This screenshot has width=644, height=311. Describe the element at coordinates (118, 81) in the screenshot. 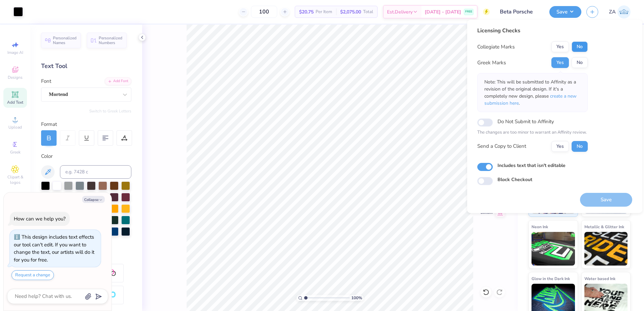

I see `div: Add Font` at that location.